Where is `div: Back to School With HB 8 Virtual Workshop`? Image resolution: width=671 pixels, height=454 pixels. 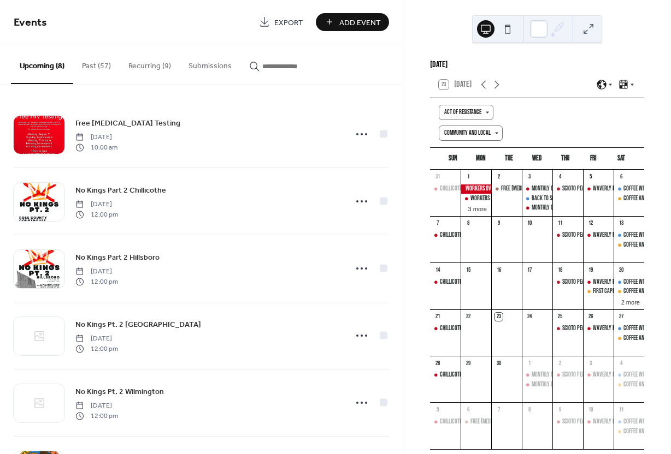
div: Back to School With HB 8 Virtual Workshop is located at coordinates (579, 199).